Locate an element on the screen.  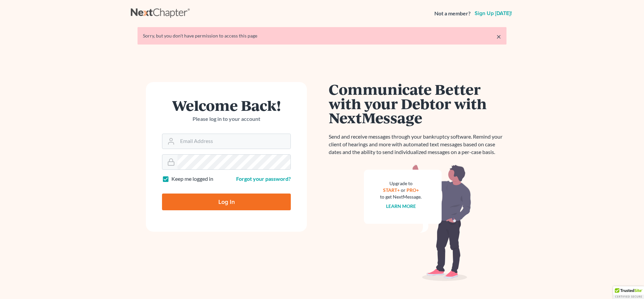
p: Send and receive messages through your bankruptcy software. Remind your client of hearings and mo... is located at coordinates (418, 144).